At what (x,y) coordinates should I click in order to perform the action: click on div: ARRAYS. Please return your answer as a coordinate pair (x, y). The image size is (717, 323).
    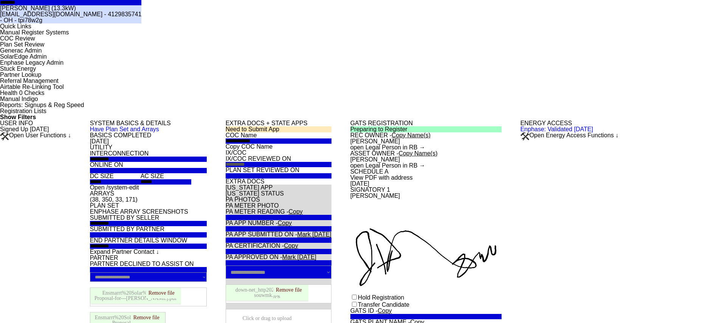
    Looking at the image, I should click on (148, 193).